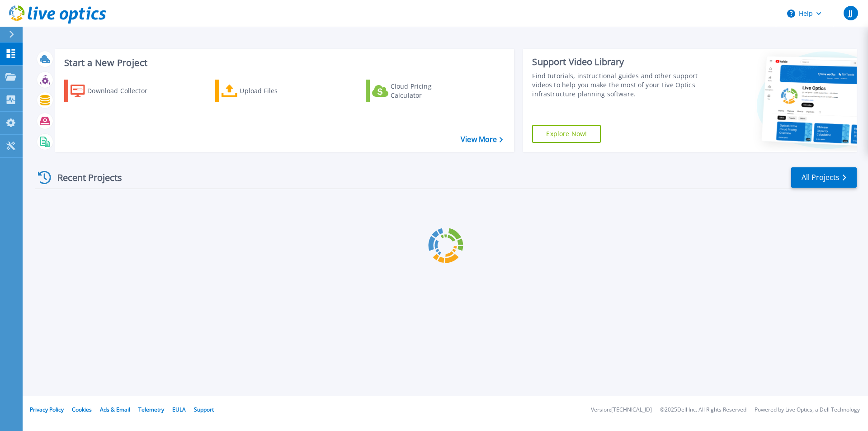 This screenshot has width=868, height=431. What do you see at coordinates (265, 91) in the screenshot?
I see `a: Upload Files` at bounding box center [265, 91].